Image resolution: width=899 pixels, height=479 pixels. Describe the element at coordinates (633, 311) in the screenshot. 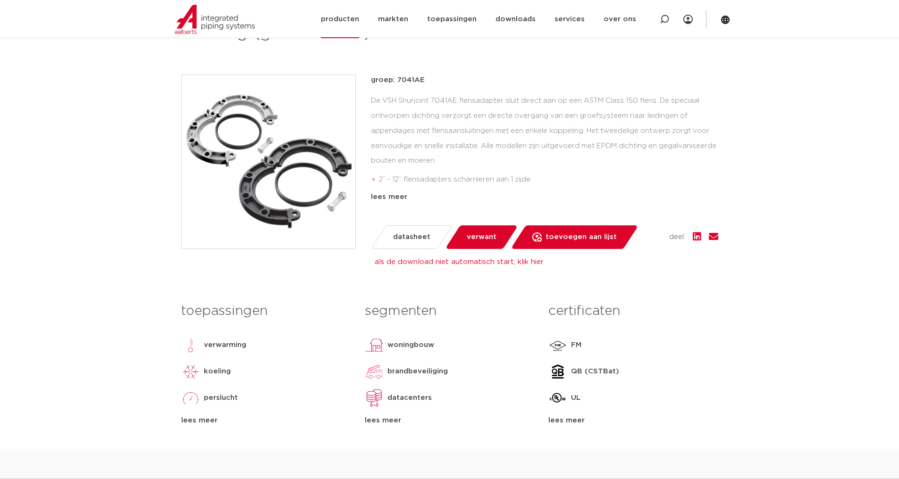

I see `h3: certificaten` at that location.